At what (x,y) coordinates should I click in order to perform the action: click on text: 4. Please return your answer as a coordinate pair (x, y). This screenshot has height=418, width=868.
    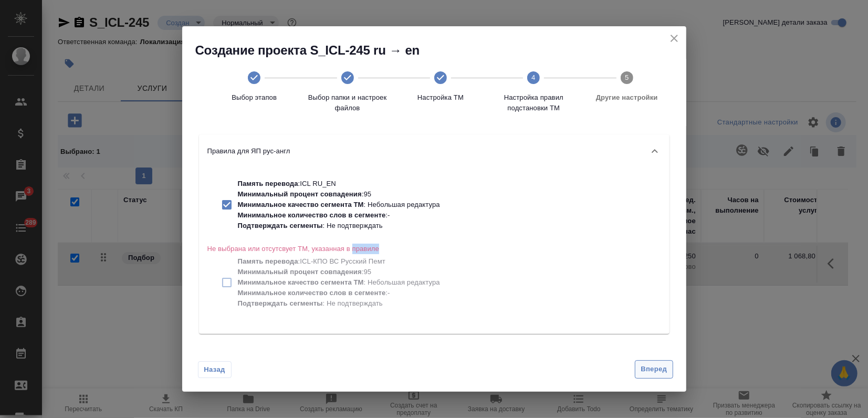
    Looking at the image, I should click on (533, 77).